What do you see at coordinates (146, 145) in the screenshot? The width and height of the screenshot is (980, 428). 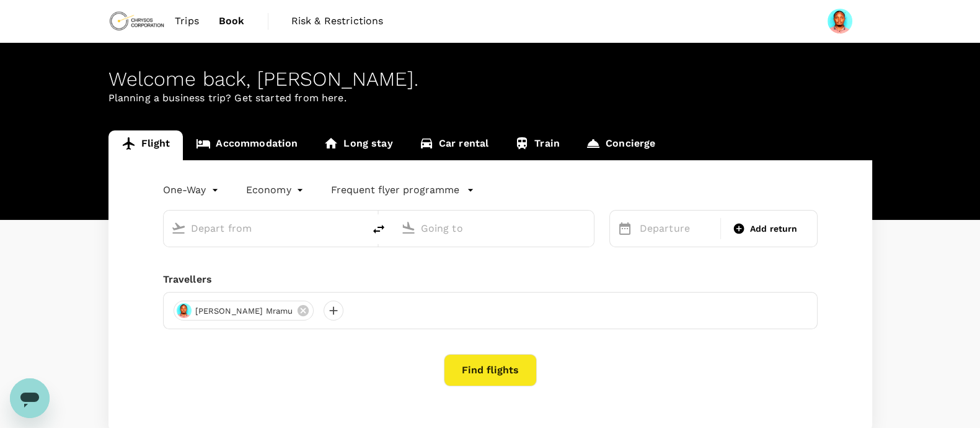 I see `a: Flight` at bounding box center [146, 145].